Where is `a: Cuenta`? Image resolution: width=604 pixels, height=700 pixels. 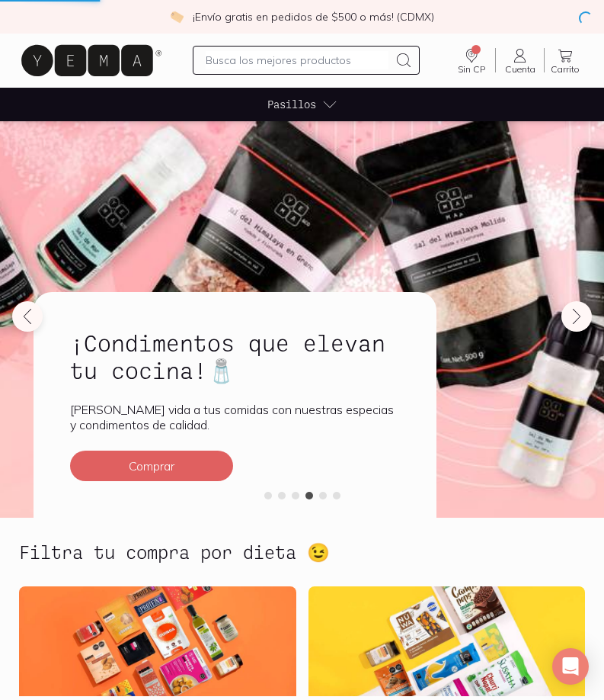
a: Cuenta is located at coordinates (520, 60).